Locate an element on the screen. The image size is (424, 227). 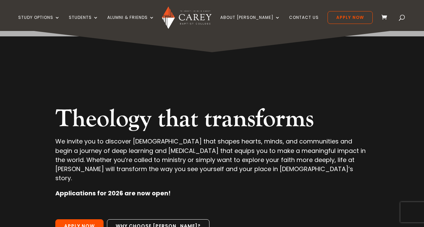
a: Apply Now is located at coordinates (350, 18).